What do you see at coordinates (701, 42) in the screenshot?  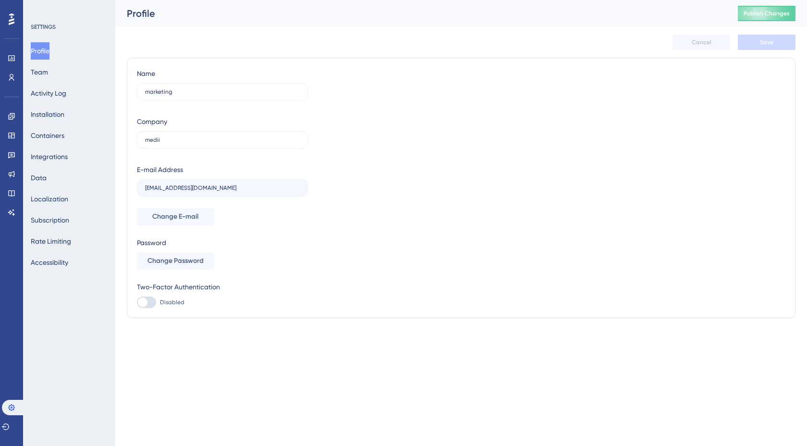 I see `span: Cancel` at bounding box center [701, 42].